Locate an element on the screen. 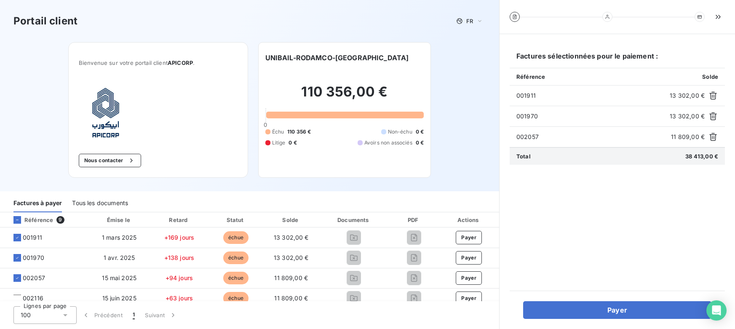 The image size is (735, 329). div: Solde is located at coordinates (291, 220).